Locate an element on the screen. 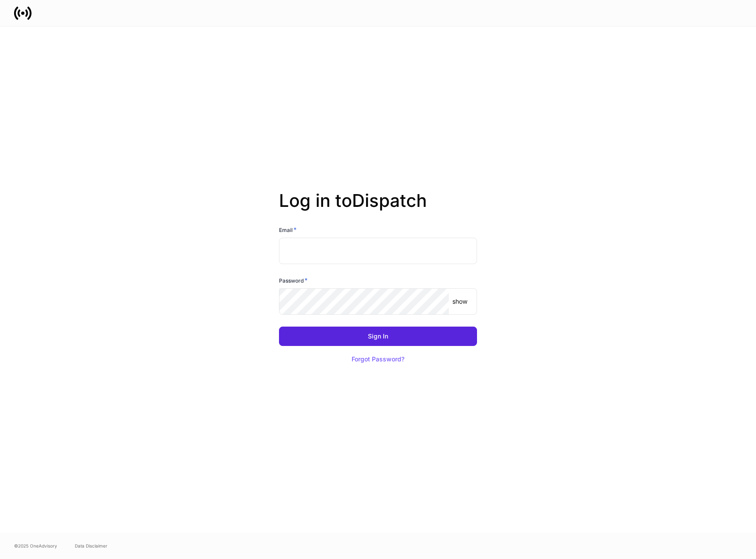 This screenshot has height=559, width=756. button: Sign In is located at coordinates (378, 336).